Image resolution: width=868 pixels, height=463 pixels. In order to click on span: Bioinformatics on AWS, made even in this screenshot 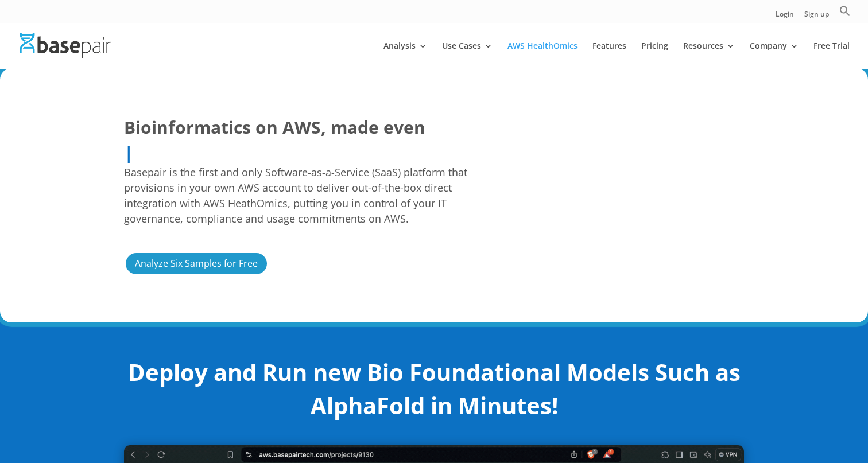, I will do `click(274, 128)`.